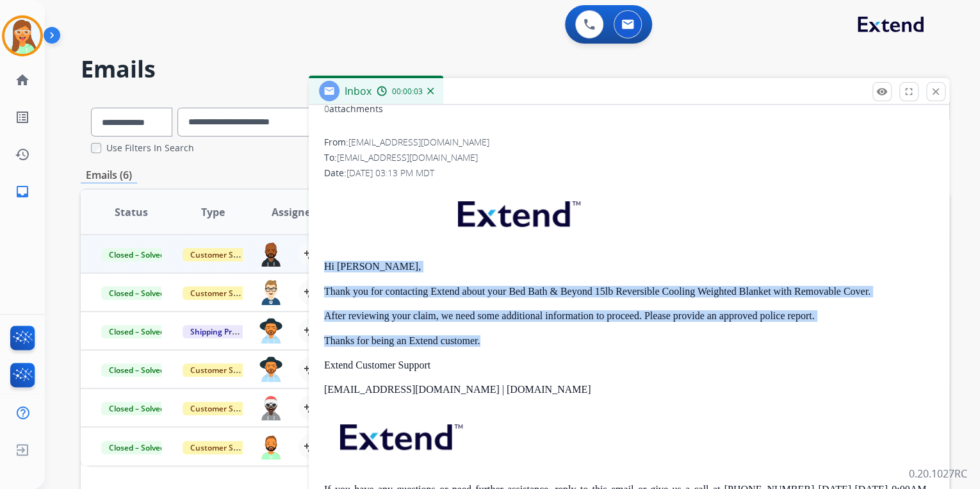  I want to click on span: 00:00:03, so click(407, 92).